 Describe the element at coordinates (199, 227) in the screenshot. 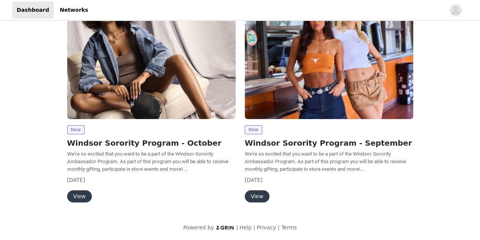

I see `span: Powered by` at that location.